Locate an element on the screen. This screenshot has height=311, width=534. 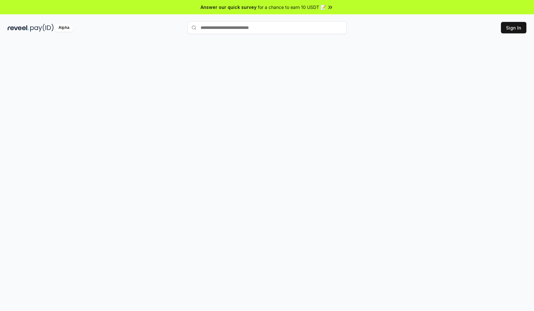
div: Alpha is located at coordinates (64, 28).